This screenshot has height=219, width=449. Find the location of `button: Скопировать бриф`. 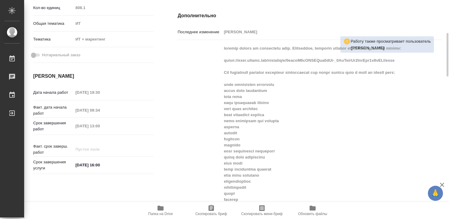

button: Скопировать бриф is located at coordinates (211, 210).